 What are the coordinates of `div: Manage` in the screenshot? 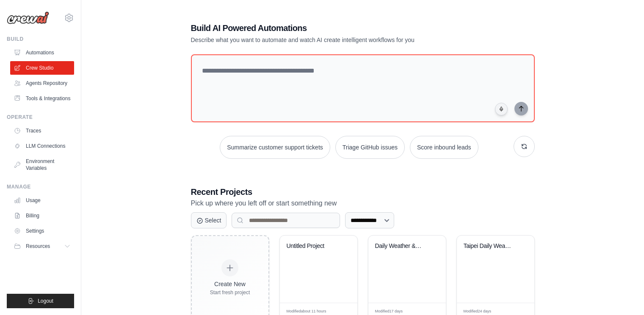 It's located at (41, 187).